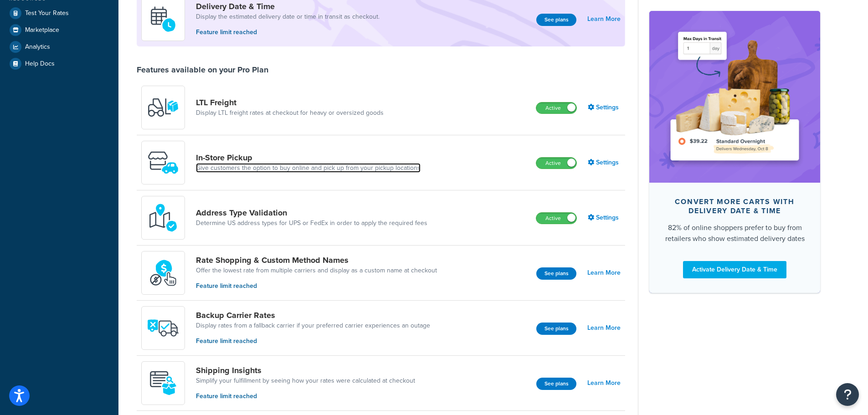 This screenshot has height=415, width=868. Describe the element at coordinates (163, 383) in the screenshot. I see `img: Acw9rhKYsOEjAAAAAElFTkSuQmCC` at that location.